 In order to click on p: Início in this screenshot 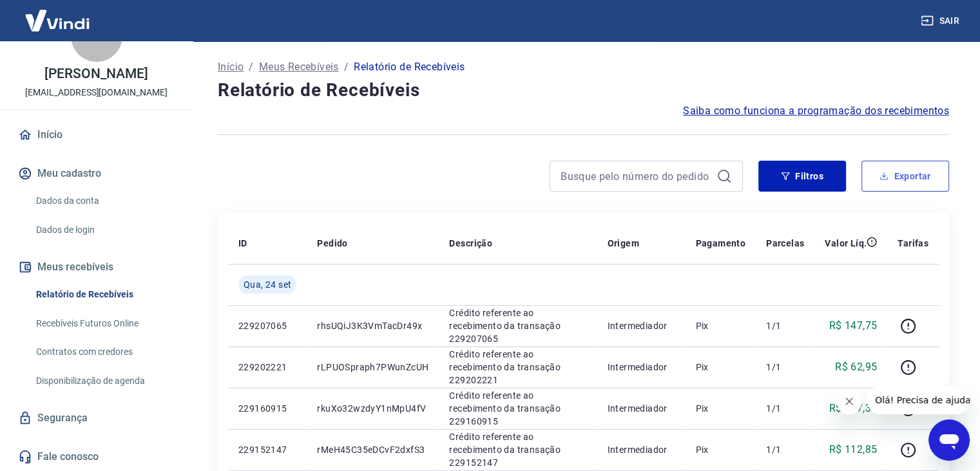, I will do `click(231, 67)`.